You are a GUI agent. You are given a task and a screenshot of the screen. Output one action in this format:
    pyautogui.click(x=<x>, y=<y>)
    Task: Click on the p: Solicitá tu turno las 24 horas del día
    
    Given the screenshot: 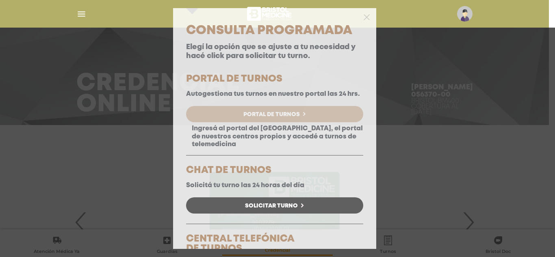 What is the action you would take?
    pyautogui.click(x=275, y=185)
    